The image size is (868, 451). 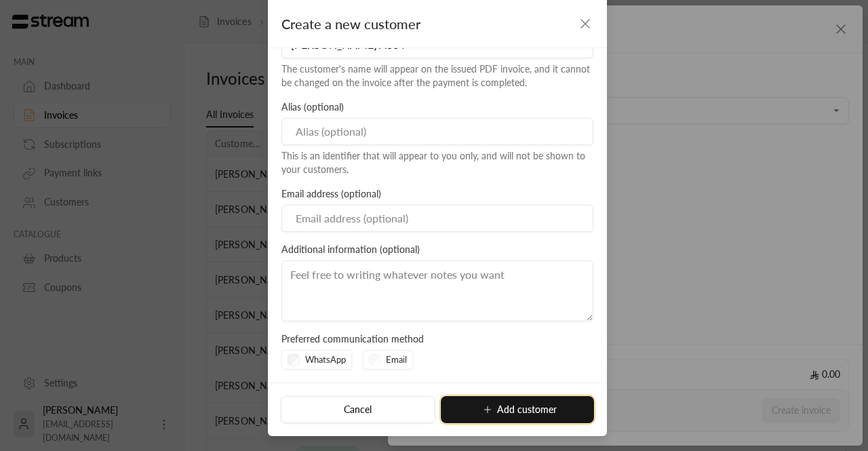 I want to click on label: Alias (optional), so click(x=313, y=107).